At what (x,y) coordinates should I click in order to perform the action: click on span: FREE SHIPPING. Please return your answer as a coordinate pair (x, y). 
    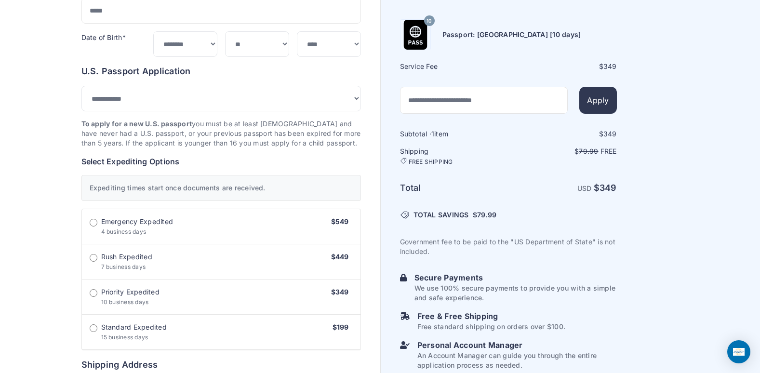
    Looking at the image, I should click on (431, 162).